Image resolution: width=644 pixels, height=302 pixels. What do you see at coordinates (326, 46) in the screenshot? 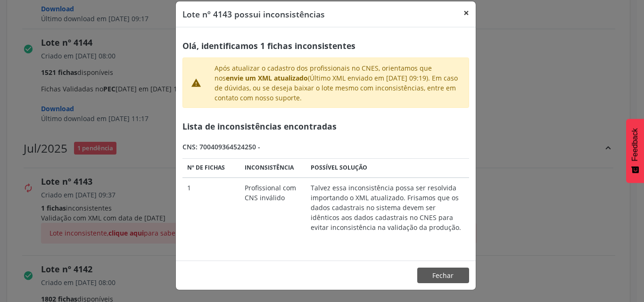
I see `div: Olá, identificamos 1 fichas inconsistentes` at bounding box center [326, 46].